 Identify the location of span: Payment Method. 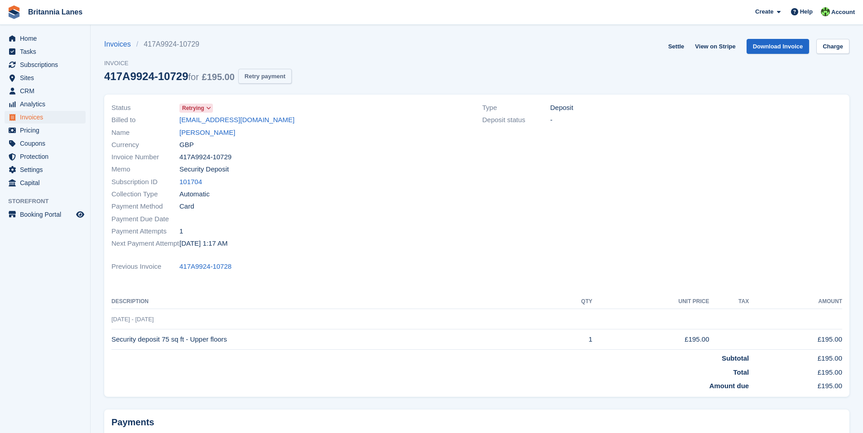
(145, 207).